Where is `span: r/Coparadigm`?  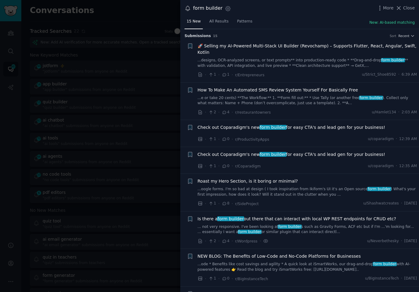
span: r/Coparadigm is located at coordinates (248, 166).